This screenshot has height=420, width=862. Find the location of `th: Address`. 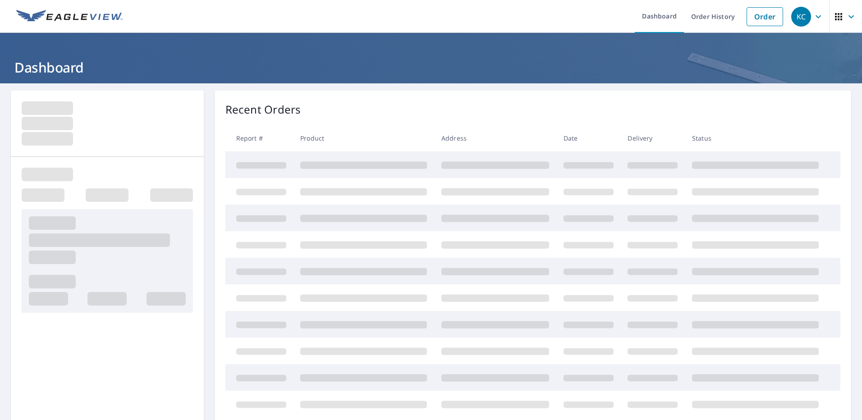

th: Address is located at coordinates (495, 138).